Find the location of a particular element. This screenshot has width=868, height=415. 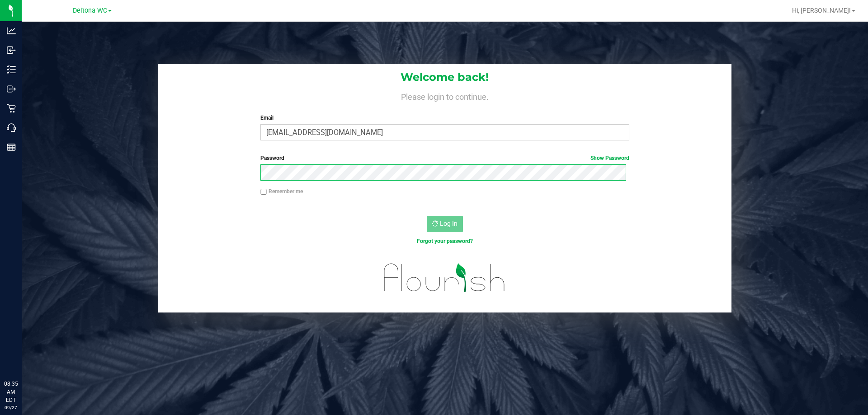

label: Remember me is located at coordinates (281, 192).